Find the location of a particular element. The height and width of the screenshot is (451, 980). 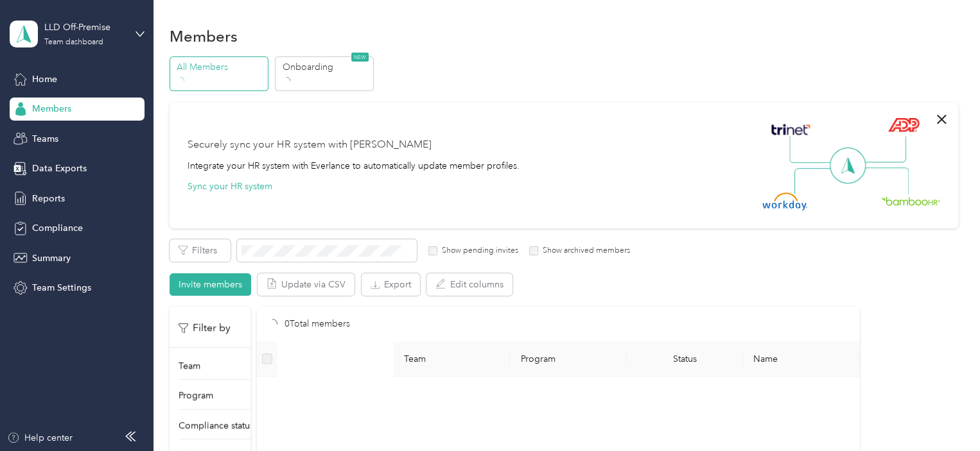

span: Home is located at coordinates (44, 79).